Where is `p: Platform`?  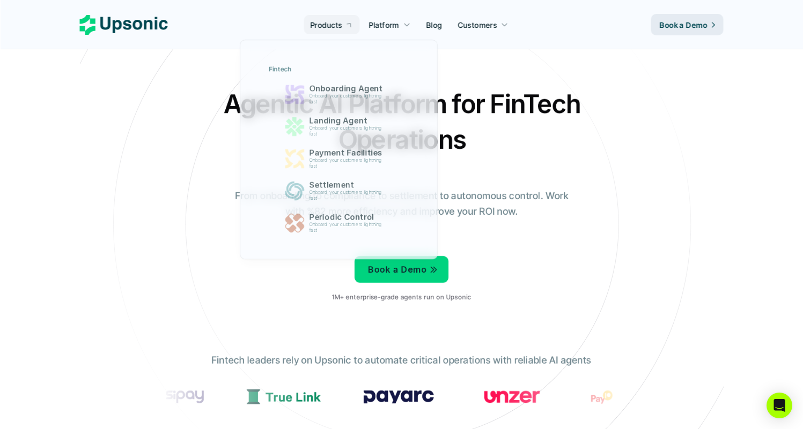
p: Platform is located at coordinates (384, 25).